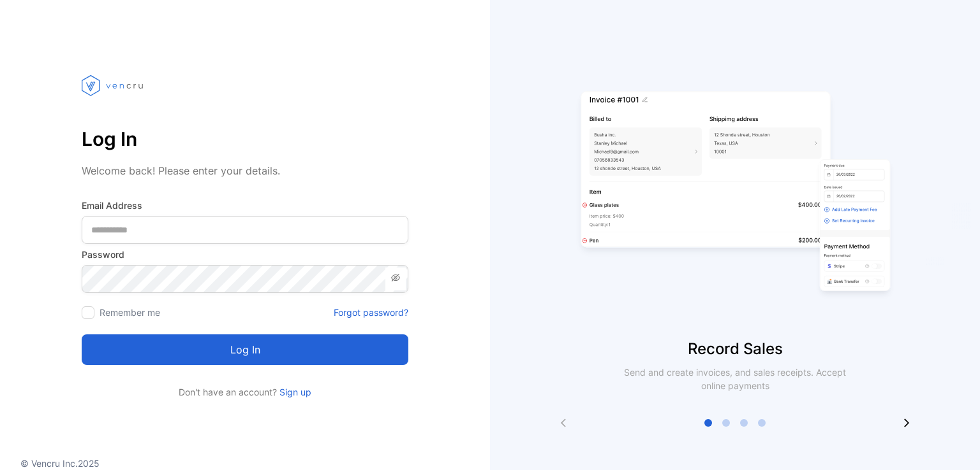  What do you see at coordinates (245, 171) in the screenshot?
I see `p: Welcome back! Please enter your details.` at bounding box center [245, 171].